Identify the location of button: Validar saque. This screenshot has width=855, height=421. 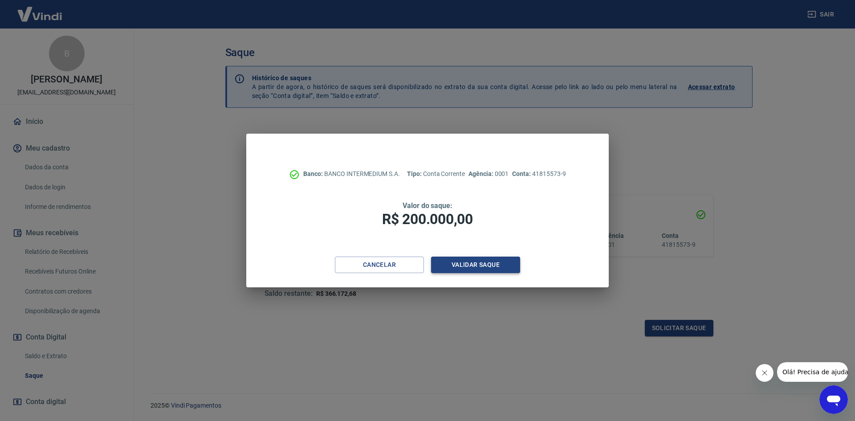
(475, 264).